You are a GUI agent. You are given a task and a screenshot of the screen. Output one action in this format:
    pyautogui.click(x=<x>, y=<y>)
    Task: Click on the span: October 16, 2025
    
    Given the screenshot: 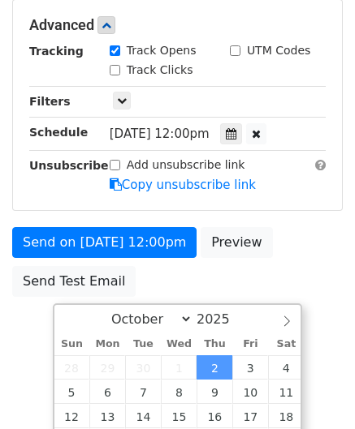 What is the action you would take?
    pyautogui.click(x=214, y=416)
    